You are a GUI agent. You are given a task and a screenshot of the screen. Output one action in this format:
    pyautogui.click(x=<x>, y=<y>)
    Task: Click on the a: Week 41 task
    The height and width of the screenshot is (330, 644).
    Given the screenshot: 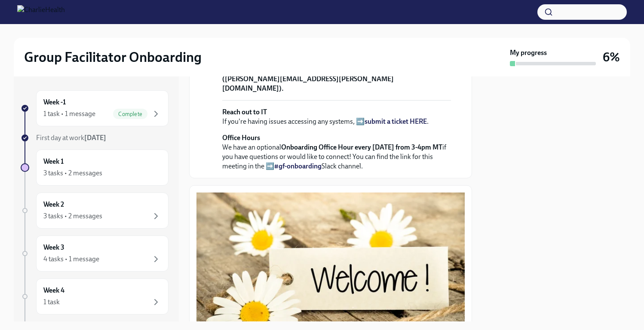 What is the action you would take?
    pyautogui.click(x=94, y=297)
    